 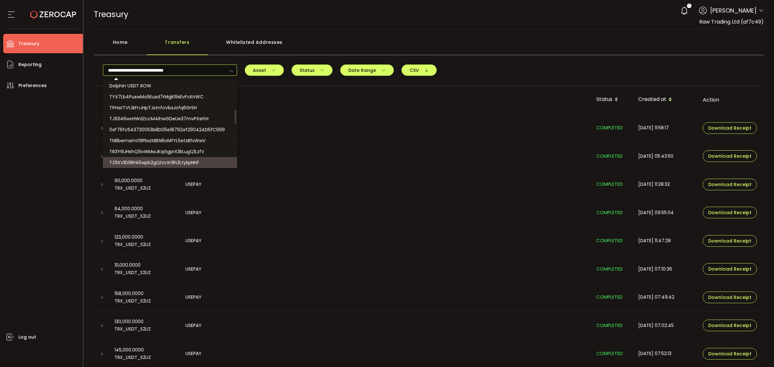 What do you see at coordinates (367, 70) in the screenshot?
I see `button: Date Range` at bounding box center [367, 70].